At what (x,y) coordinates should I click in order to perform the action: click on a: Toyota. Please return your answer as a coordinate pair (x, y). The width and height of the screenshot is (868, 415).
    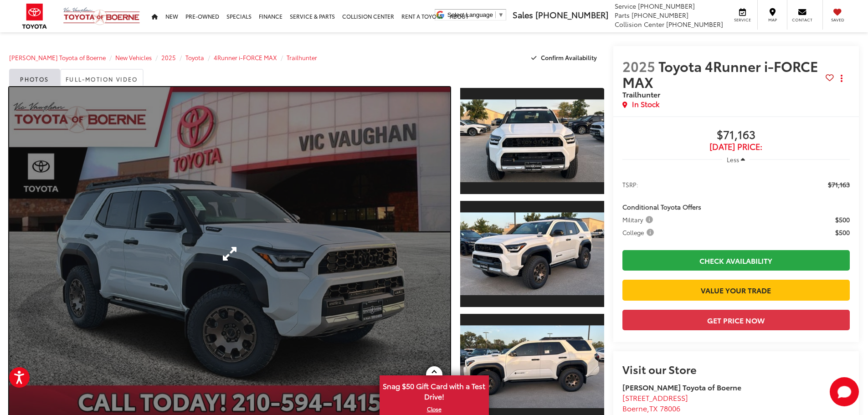
    Looking at the image, I should click on (195, 57).